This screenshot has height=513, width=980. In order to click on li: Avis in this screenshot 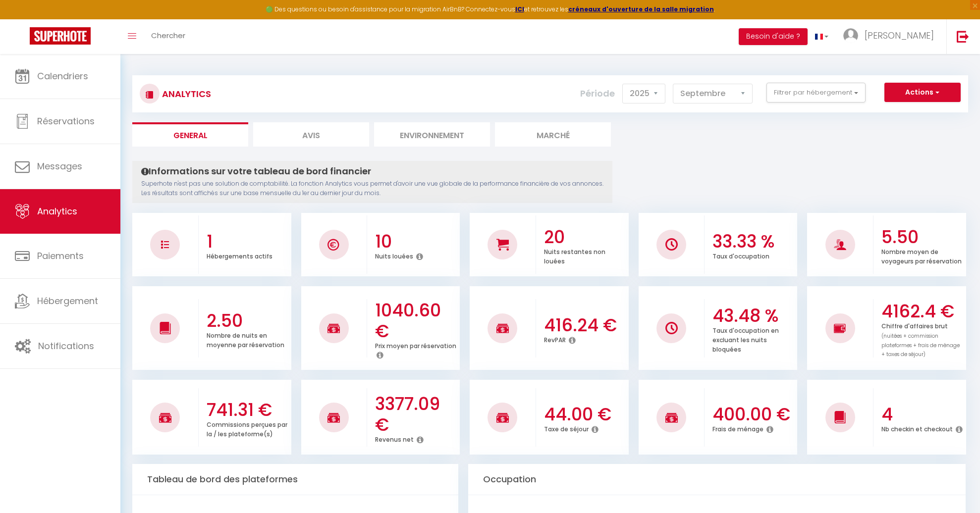, I will do `click(311, 134)`.